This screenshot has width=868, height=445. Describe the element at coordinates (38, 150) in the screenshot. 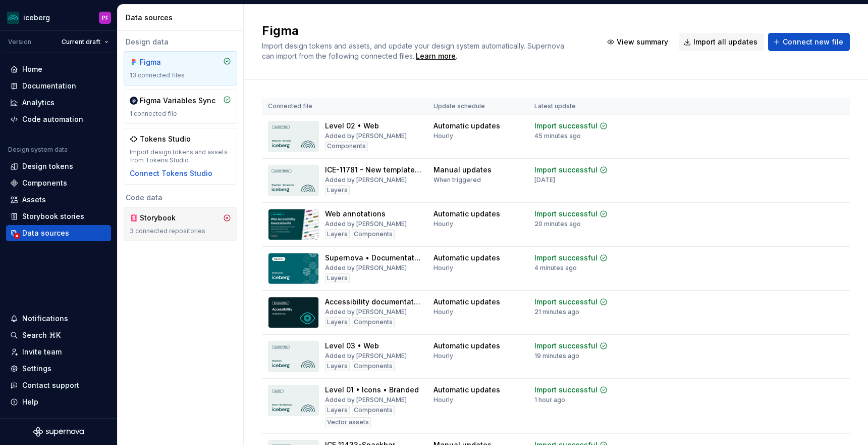

I see `div: Design system data` at that location.